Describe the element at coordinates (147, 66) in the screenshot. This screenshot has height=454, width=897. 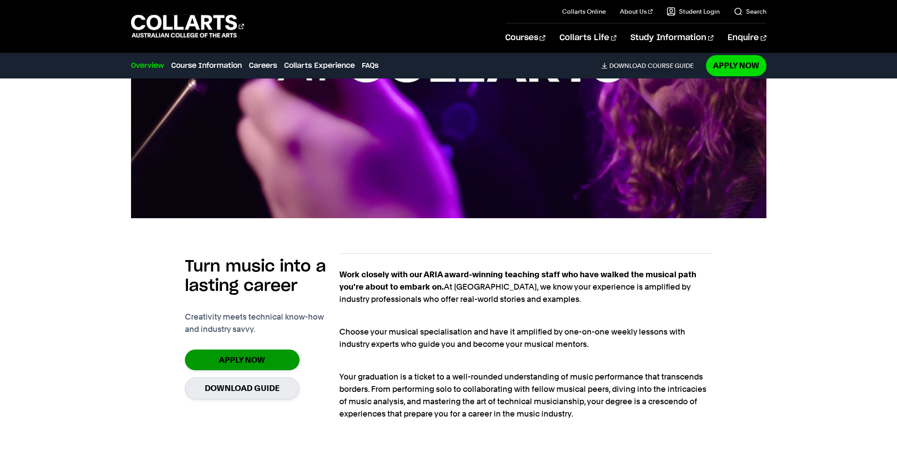
I see `a: Overview` at that location.